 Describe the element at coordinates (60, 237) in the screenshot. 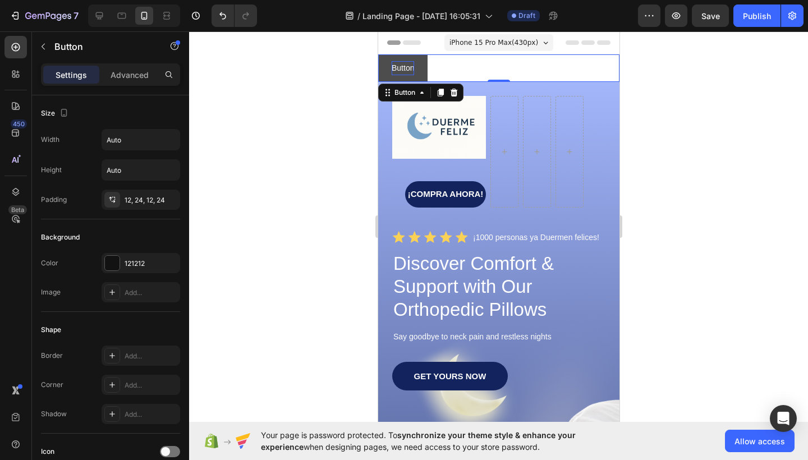

I see `div: Background` at that location.